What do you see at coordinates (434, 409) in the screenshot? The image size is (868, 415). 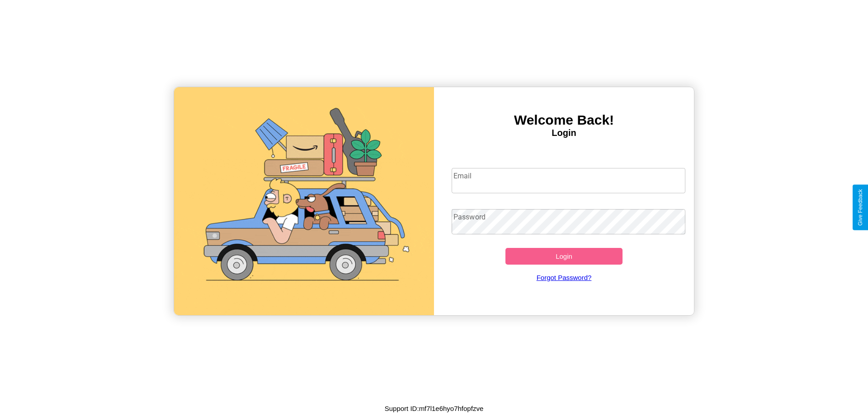 I see `p: Support ID: mf7l1e6hyo7hfopfzve` at bounding box center [434, 409].